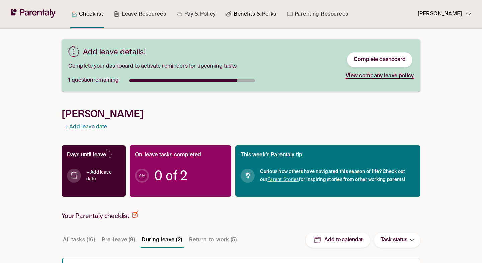 This screenshot has width=482, height=263. I want to click on p: 1 question remaining, so click(96, 81).